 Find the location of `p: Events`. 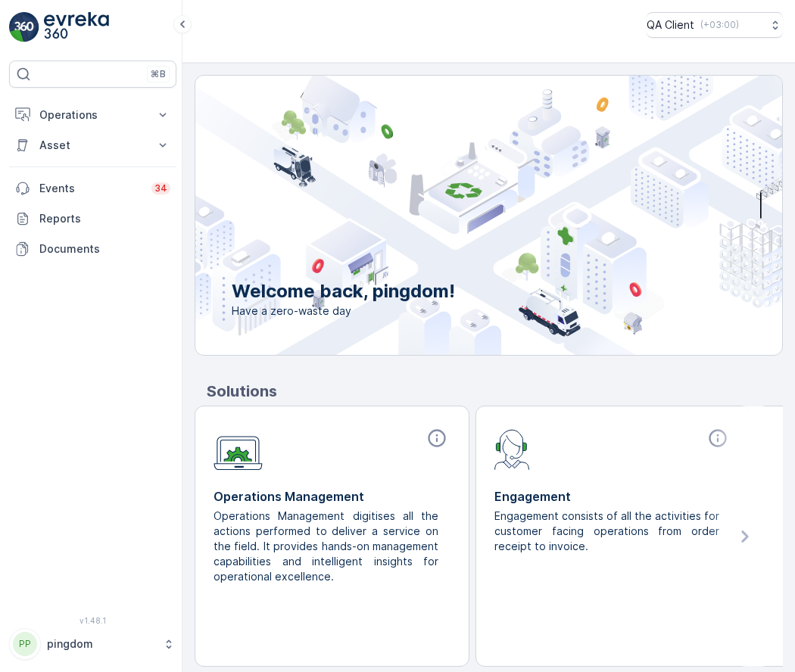

p: Events is located at coordinates (91, 189).